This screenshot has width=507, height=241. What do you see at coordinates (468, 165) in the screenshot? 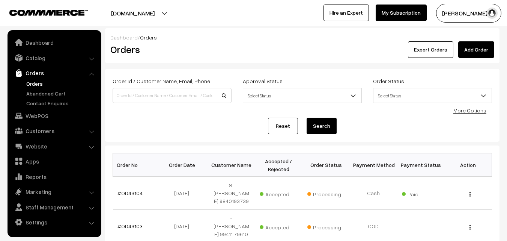
I see `th: Action` at bounding box center [468, 165].